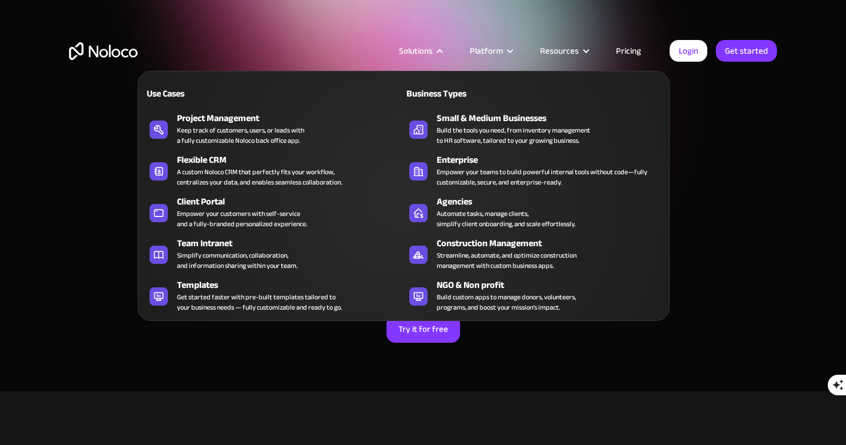  Describe the element at coordinates (242, 219) in the screenshot. I see `div: Empower your customers with self-service and a fully-branded personalized experience.` at that location.